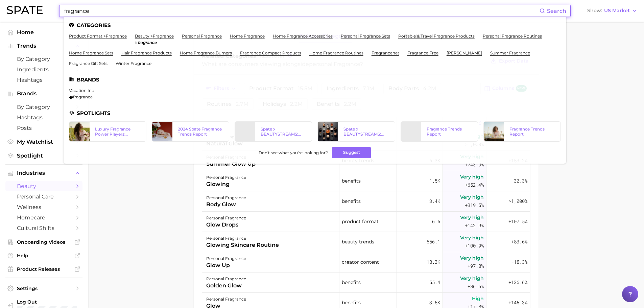  I want to click on div: glowing skincare routine, so click(243, 245).